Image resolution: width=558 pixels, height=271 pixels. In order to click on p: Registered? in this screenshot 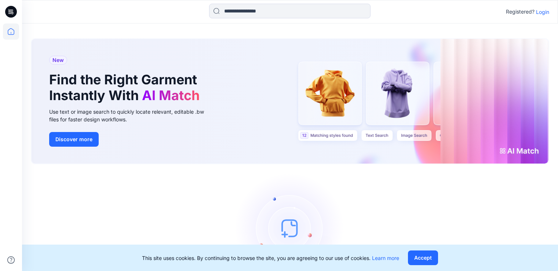, I will do `click(520, 12)`.